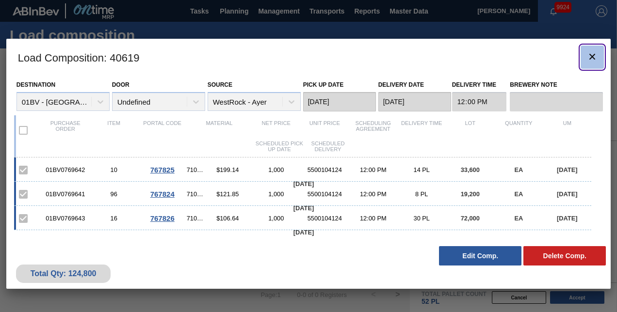  What do you see at coordinates (422, 170) in the screenshot?
I see `div: 14 PL` at bounding box center [422, 170].